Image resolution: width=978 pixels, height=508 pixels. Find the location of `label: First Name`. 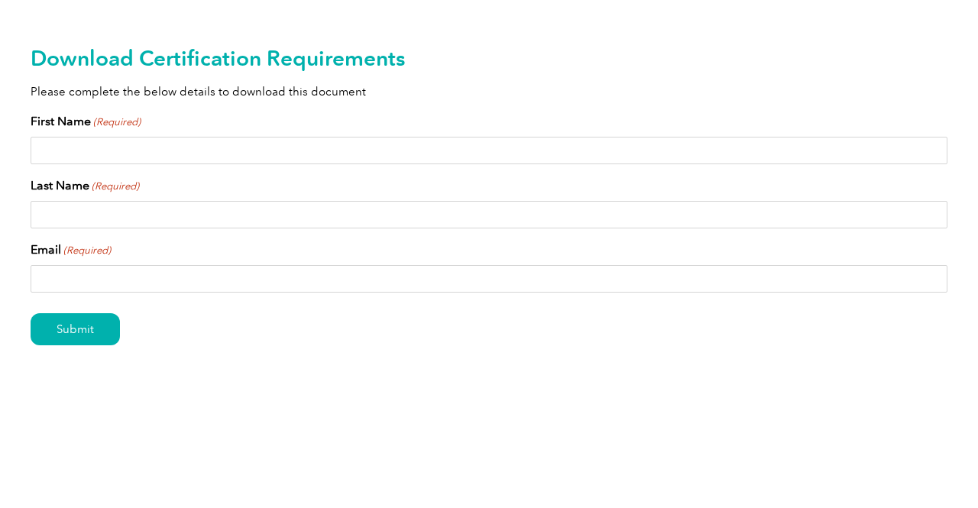

label: First Name is located at coordinates (86, 121).